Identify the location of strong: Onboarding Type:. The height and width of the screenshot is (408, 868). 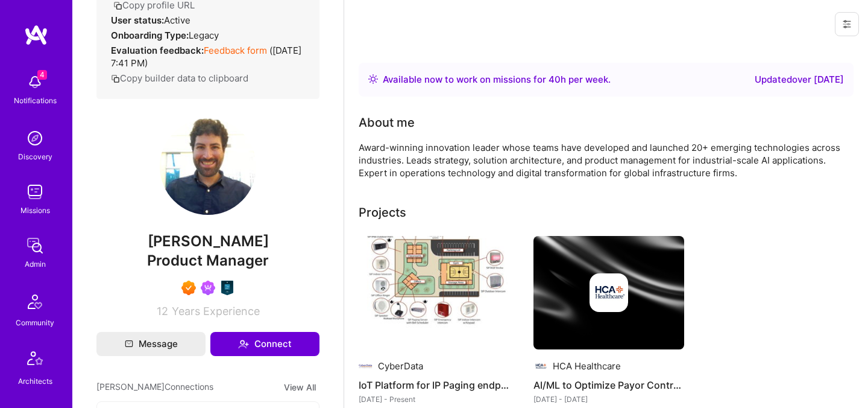
(149, 35).